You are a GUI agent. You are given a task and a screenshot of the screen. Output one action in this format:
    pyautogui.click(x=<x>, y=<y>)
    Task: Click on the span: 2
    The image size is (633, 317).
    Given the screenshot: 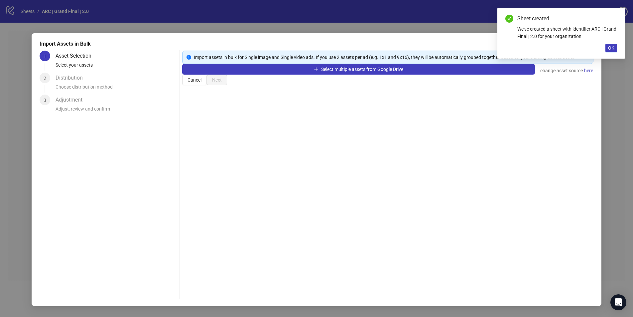 What is the action you would take?
    pyautogui.click(x=45, y=78)
    